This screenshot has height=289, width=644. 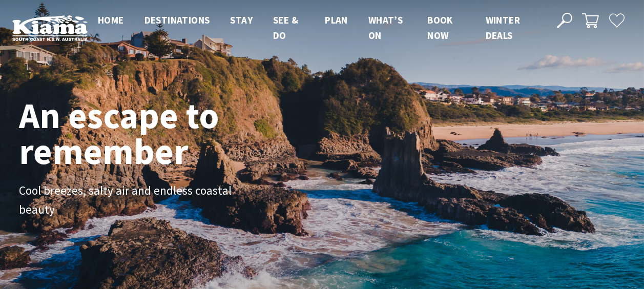 I want to click on h1: An escape to remember, so click(x=160, y=133).